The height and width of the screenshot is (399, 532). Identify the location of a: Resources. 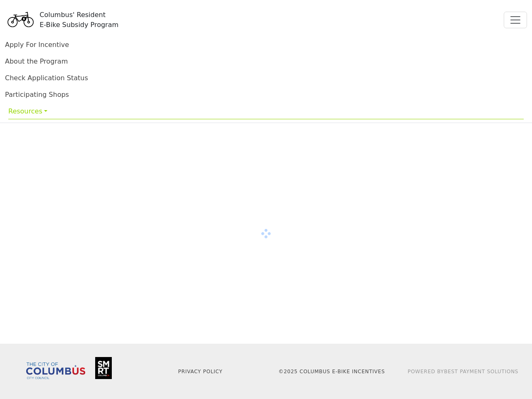
(266, 111).